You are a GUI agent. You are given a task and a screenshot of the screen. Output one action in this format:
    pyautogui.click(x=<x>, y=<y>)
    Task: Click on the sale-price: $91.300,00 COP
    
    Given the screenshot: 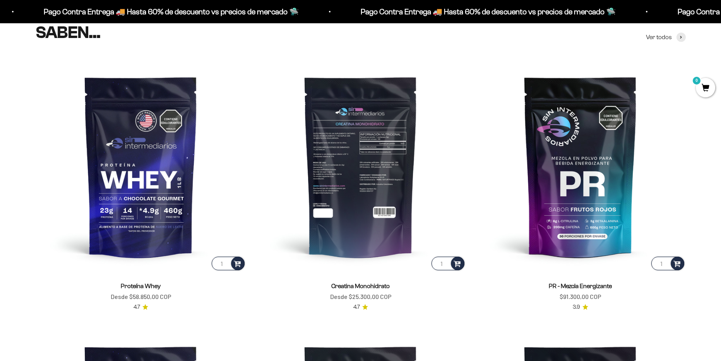 What is the action you would take?
    pyautogui.click(x=581, y=296)
    